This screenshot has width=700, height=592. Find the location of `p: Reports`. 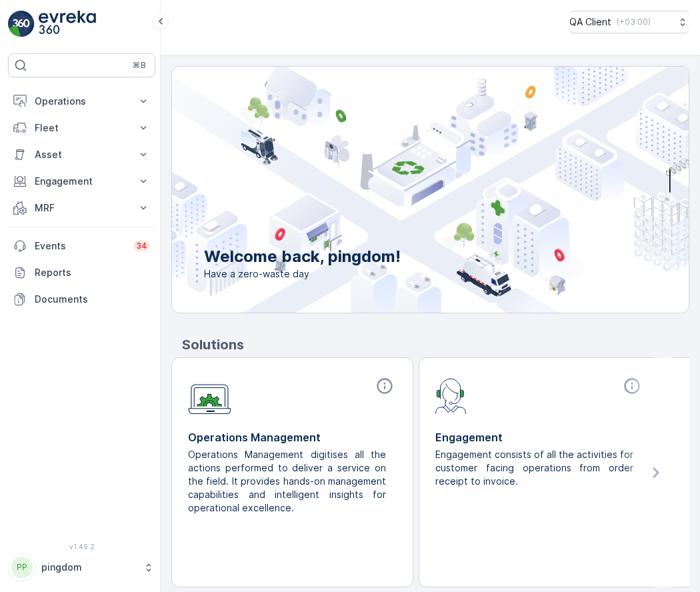

p: Reports is located at coordinates (92, 273).